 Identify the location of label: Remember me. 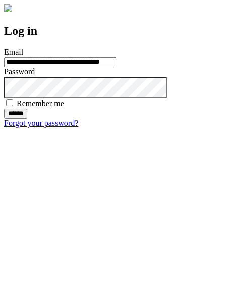
(40, 103).